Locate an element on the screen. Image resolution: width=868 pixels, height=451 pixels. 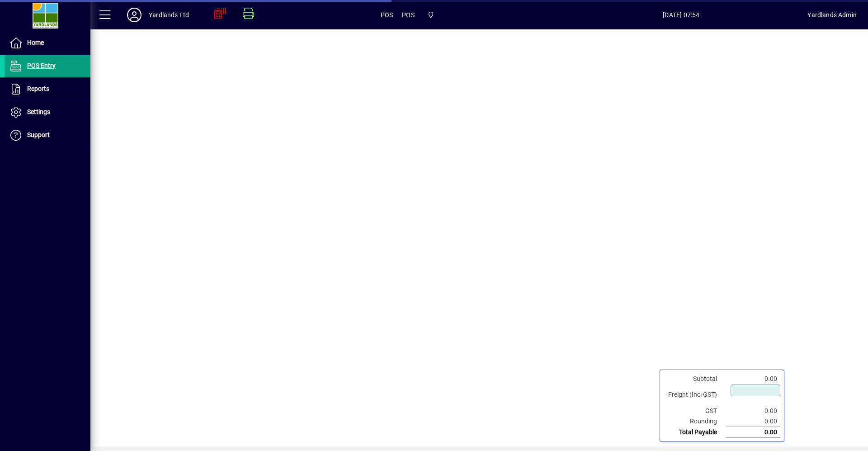
span: Settings is located at coordinates (38, 111).